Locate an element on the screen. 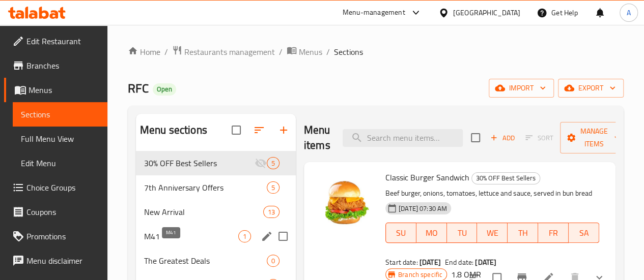  div: 7th Anniversary Offers is located at coordinates (205, 188).